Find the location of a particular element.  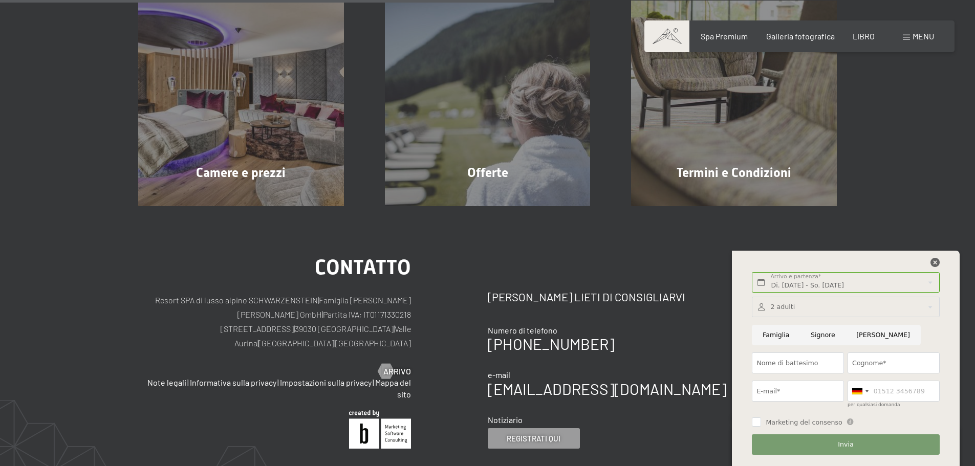

a: Arrivo is located at coordinates (395, 372).